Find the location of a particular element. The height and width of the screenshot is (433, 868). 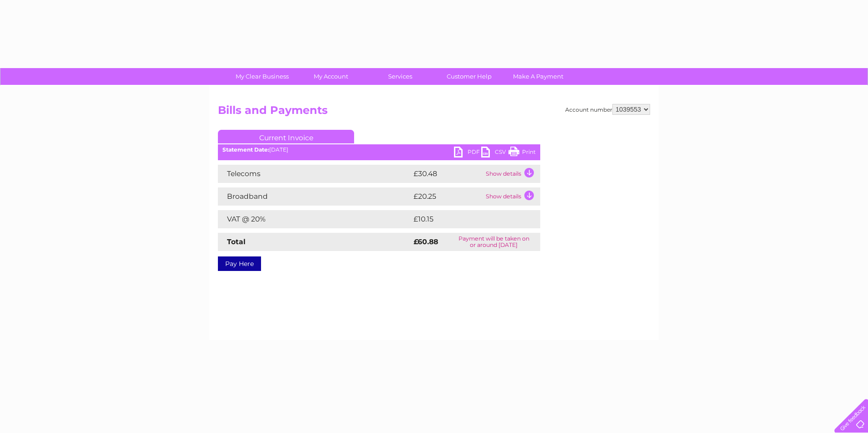

a: CSV is located at coordinates (495, 153).